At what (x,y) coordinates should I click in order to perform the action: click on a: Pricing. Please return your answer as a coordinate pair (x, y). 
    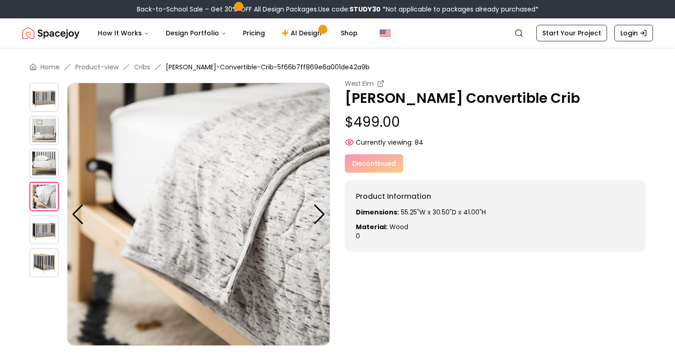
    Looking at the image, I should click on (254, 33).